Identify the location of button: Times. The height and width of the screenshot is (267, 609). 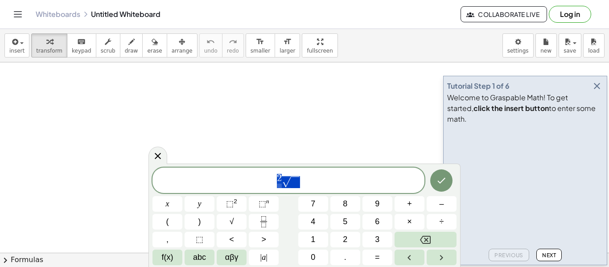
(409, 221).